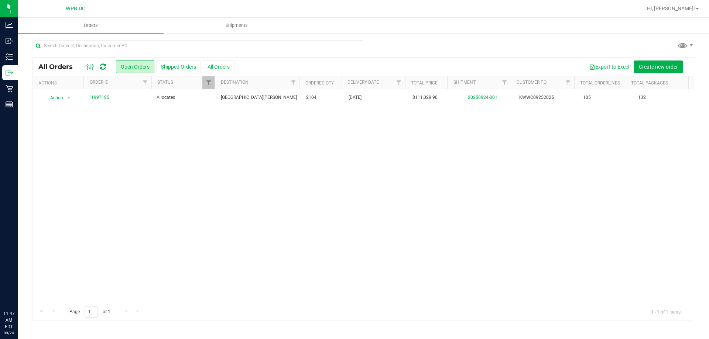 The width and height of the screenshot is (709, 339). Describe the element at coordinates (319, 83) in the screenshot. I see `a: Ordered qty` at that location.